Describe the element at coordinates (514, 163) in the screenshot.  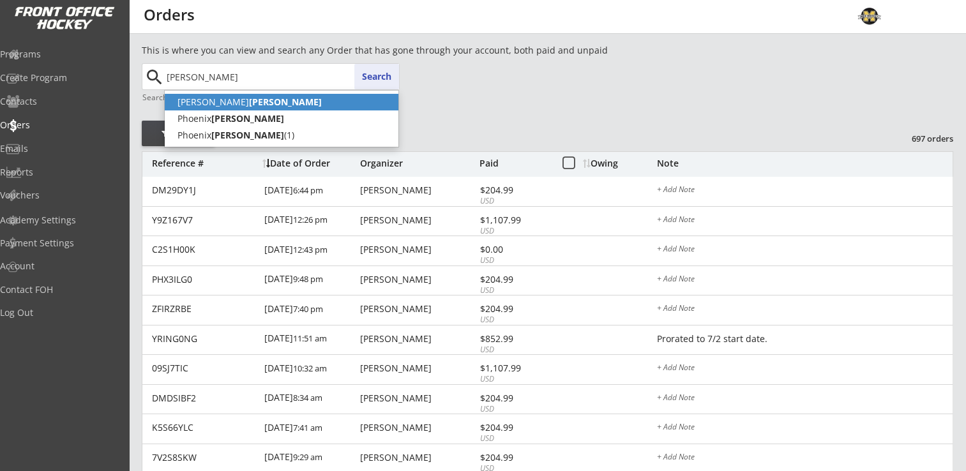
I see `div: Paid` at that location.